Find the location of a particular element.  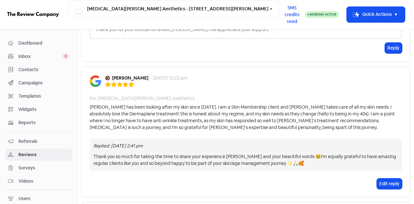

a: Surveys is located at coordinates (39, 168).